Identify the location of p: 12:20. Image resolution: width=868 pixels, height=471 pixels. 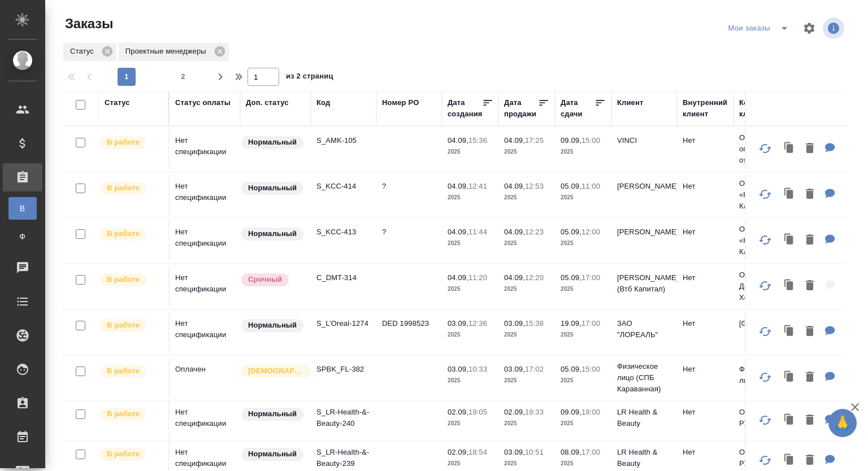
(534, 277).